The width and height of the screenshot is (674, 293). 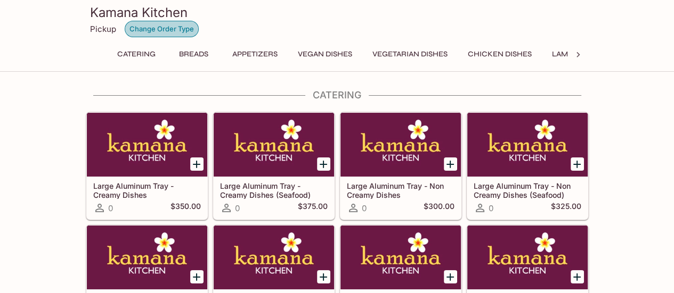 I want to click on button: Add Large Aluminum Tray - Creamy Dishes, so click(x=197, y=164).